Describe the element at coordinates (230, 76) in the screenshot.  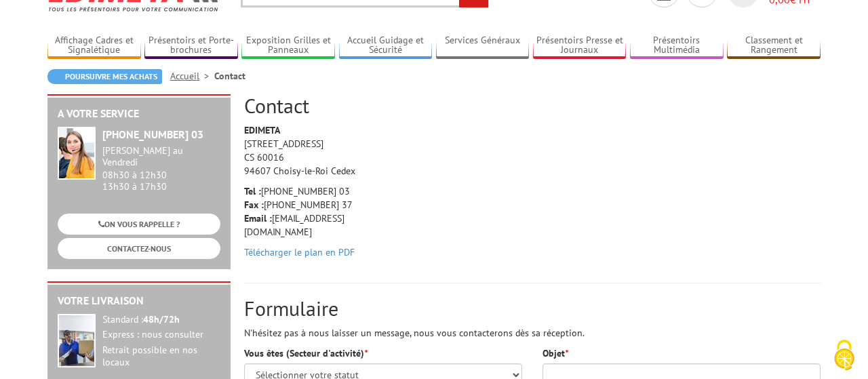
I see `li: Contact` at that location.